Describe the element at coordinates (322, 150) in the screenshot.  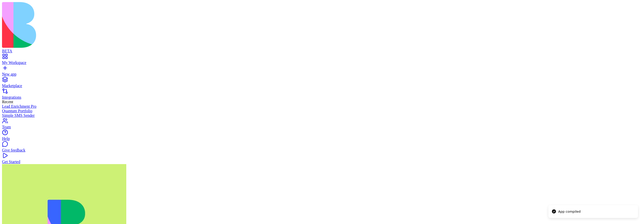
I see `div: Give feedback` at that location.